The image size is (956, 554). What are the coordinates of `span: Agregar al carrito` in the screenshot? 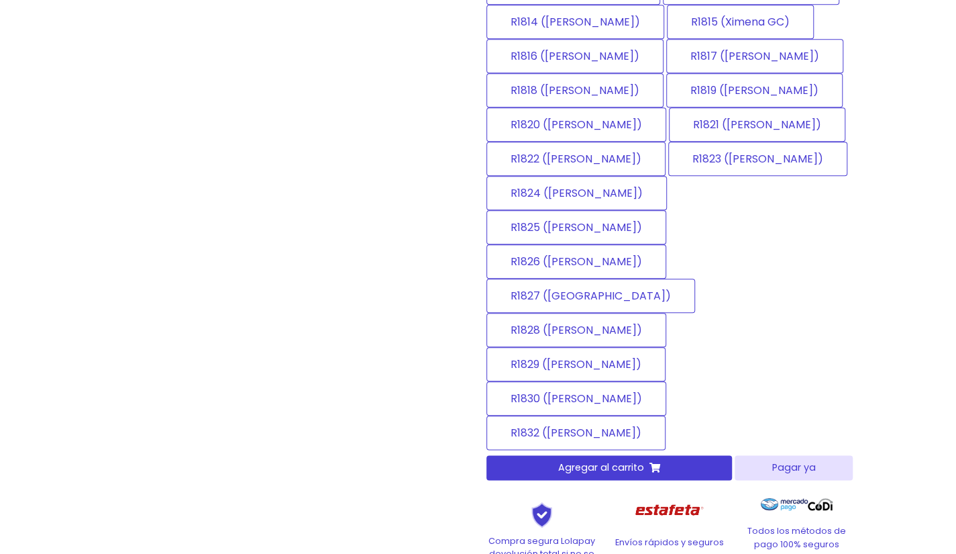 It's located at (601, 467).